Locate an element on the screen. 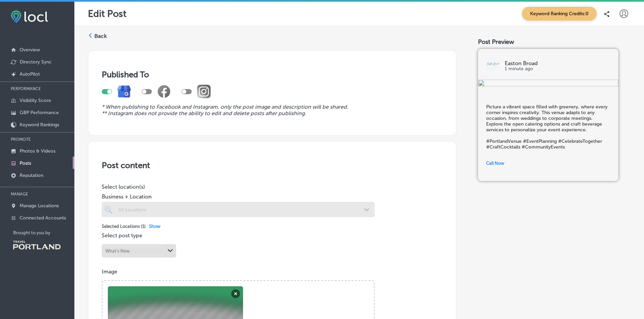 This screenshot has width=644, height=319. p: 1 minute ago is located at coordinates (557, 69).